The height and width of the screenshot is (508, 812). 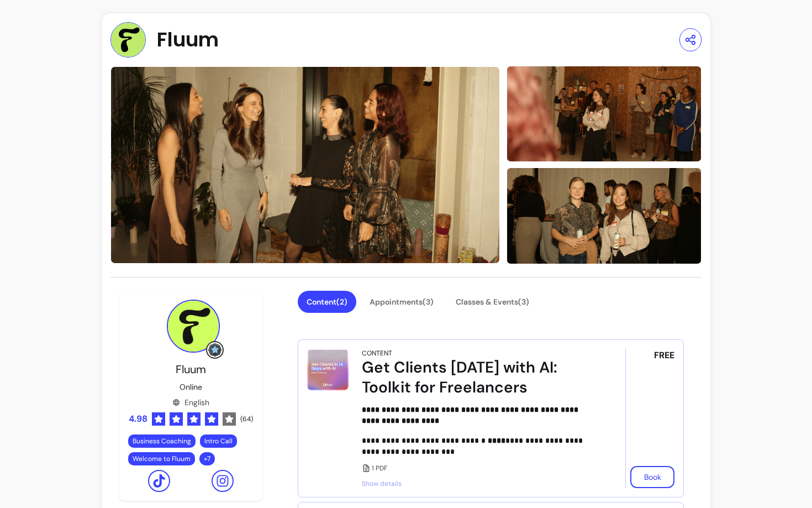 What do you see at coordinates (492, 302) in the screenshot?
I see `button: Classes & Events(3)` at bounding box center [492, 302].